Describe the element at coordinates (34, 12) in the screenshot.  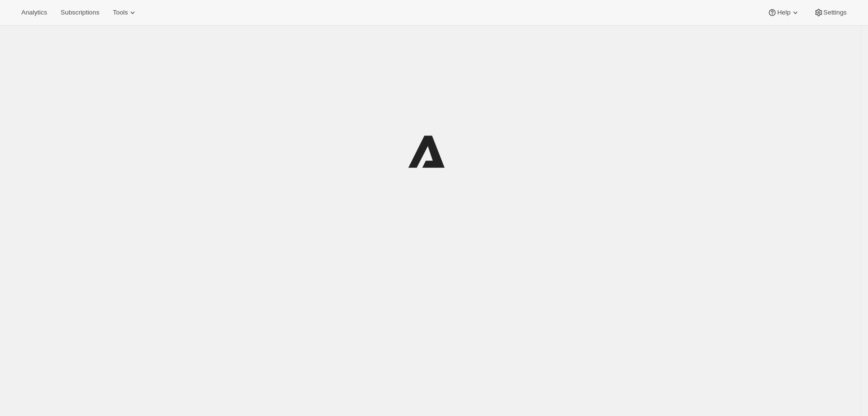
I see `span: Analytics` at that location.